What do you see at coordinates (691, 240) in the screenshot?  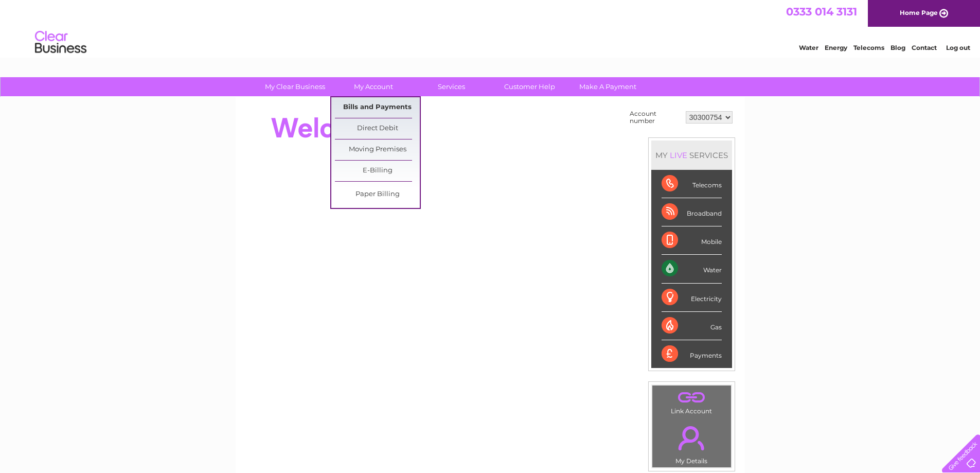 I see `div: Mobile` at bounding box center [691, 240].